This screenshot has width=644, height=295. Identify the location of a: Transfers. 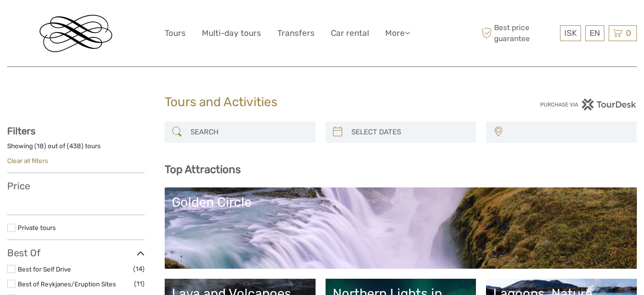
(296, 33).